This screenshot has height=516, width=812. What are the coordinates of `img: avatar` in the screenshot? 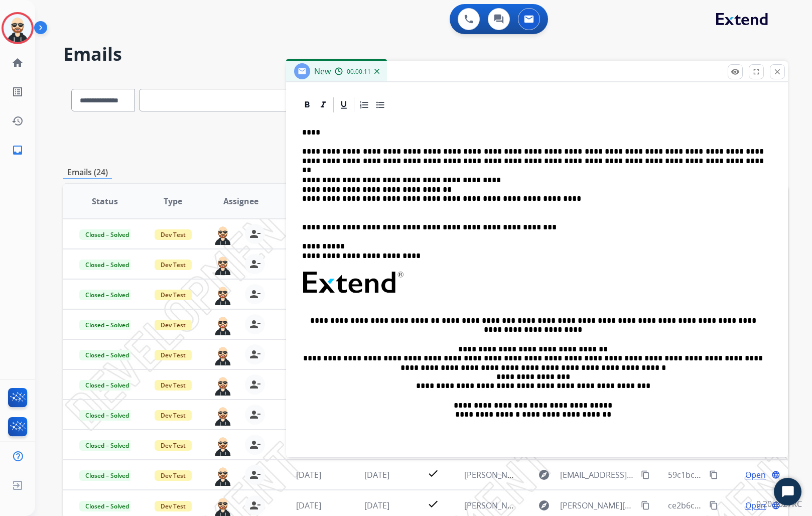 It's located at (18, 28).